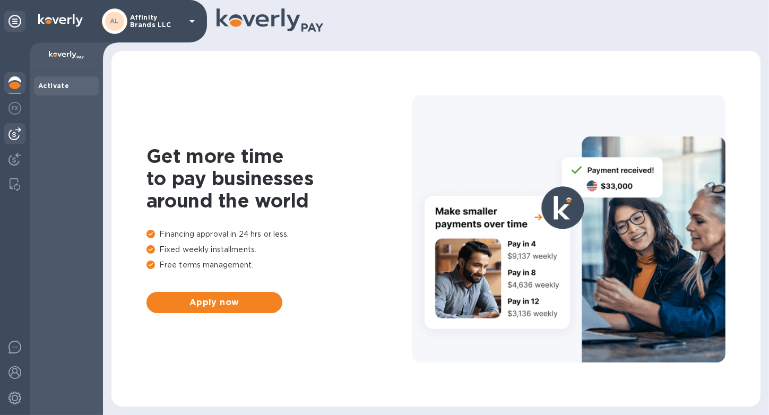 The height and width of the screenshot is (415, 769). What do you see at coordinates (279, 265) in the screenshot?
I see `p: Free terms management.` at bounding box center [279, 265].